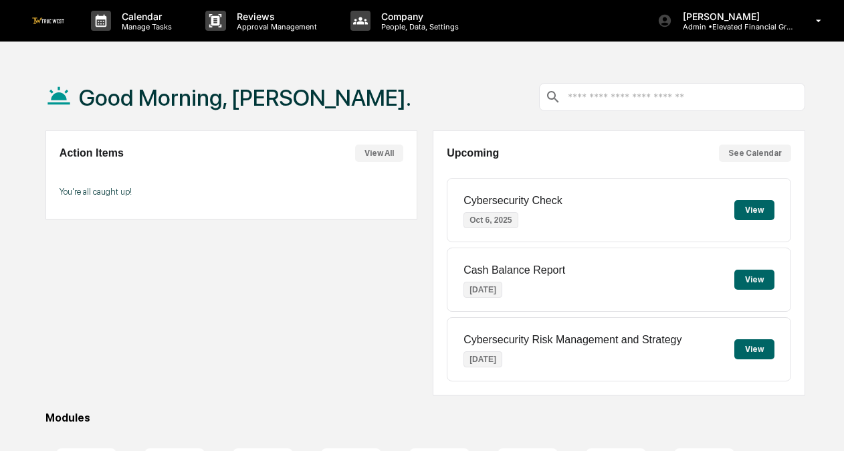  I want to click on p: Cybersecurity Risk Management and Strategy, so click(573, 340).